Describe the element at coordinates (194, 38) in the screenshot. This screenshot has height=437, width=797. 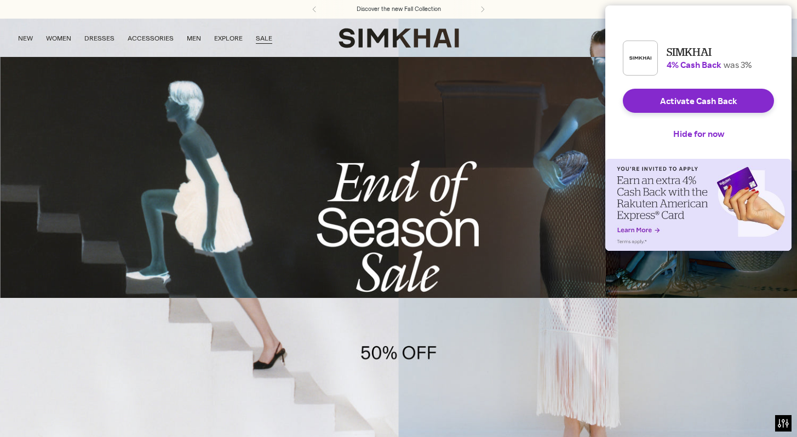
I see `a: MEN` at that location.